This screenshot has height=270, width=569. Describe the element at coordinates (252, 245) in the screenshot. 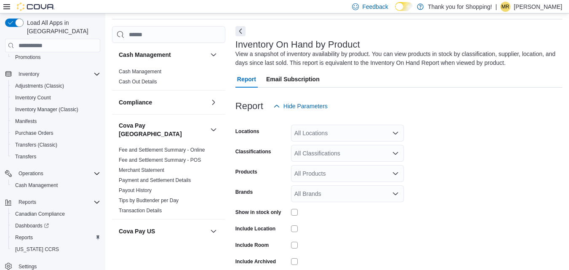

I see `label: Include Room` at that location.